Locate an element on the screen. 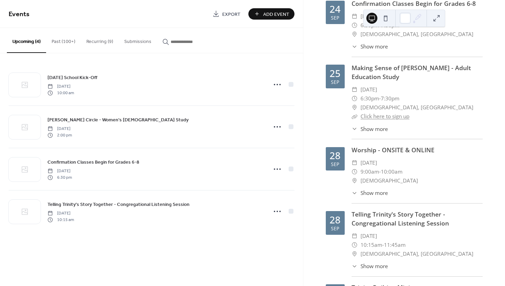  span: Telling Trinity's Story Together - Congregational Listening Session is located at coordinates (118, 205).